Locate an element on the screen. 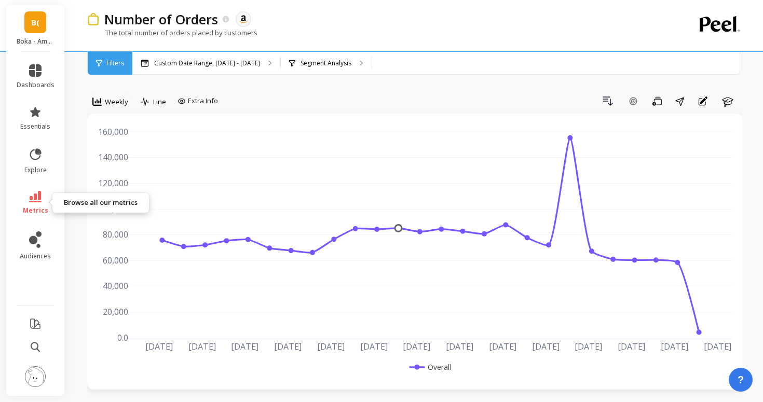  p: Segment Analysis is located at coordinates (326, 63).